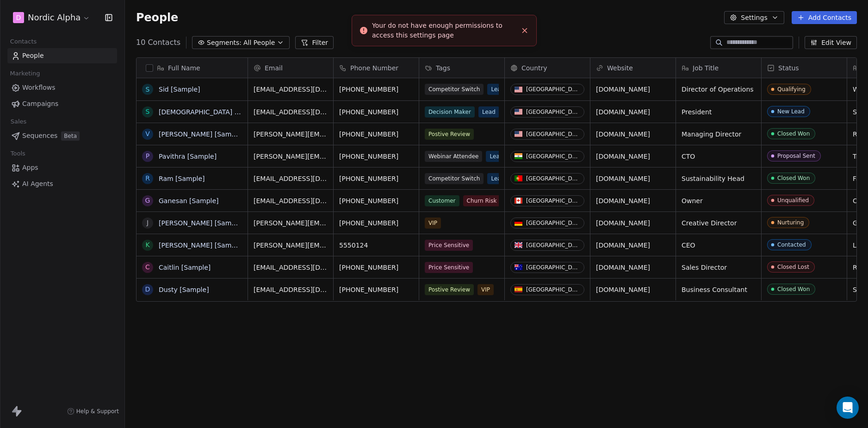  Describe the element at coordinates (147, 156) in the screenshot. I see `div: P` at that location.